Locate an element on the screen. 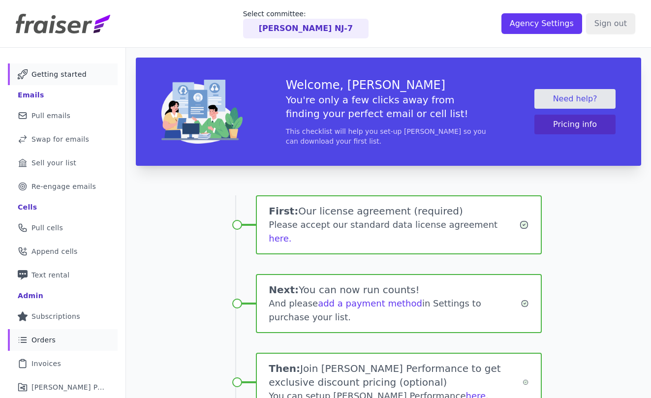 The width and height of the screenshot is (651, 398). img: img is located at coordinates (202, 111).